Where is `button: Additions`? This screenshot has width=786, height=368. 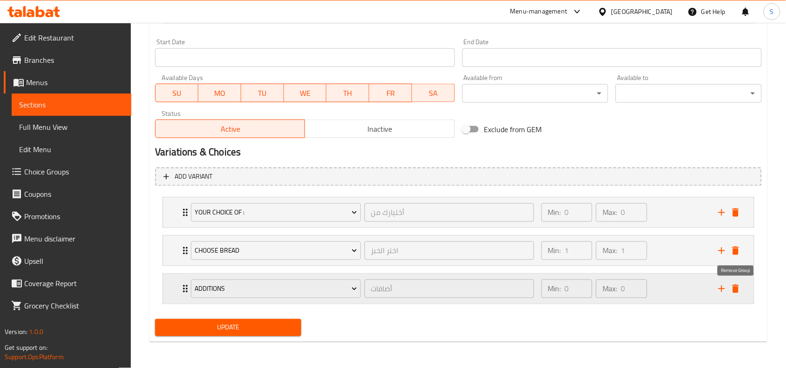 button: Additions is located at coordinates (276, 289).